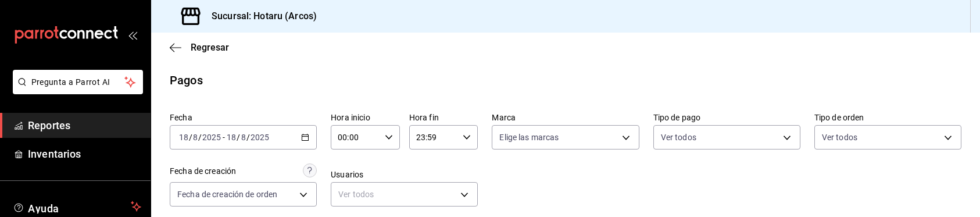 Image resolution: width=980 pixels, height=217 pixels. Describe the element at coordinates (727, 118) in the screenshot. I see `label: Tipo de pago` at that location.